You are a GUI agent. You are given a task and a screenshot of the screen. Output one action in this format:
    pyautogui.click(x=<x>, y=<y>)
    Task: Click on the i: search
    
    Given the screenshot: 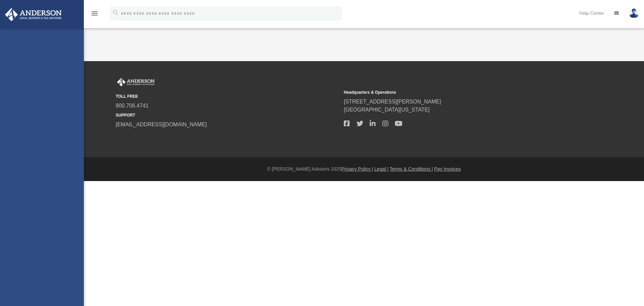 What is the action you would take?
    pyautogui.click(x=116, y=13)
    